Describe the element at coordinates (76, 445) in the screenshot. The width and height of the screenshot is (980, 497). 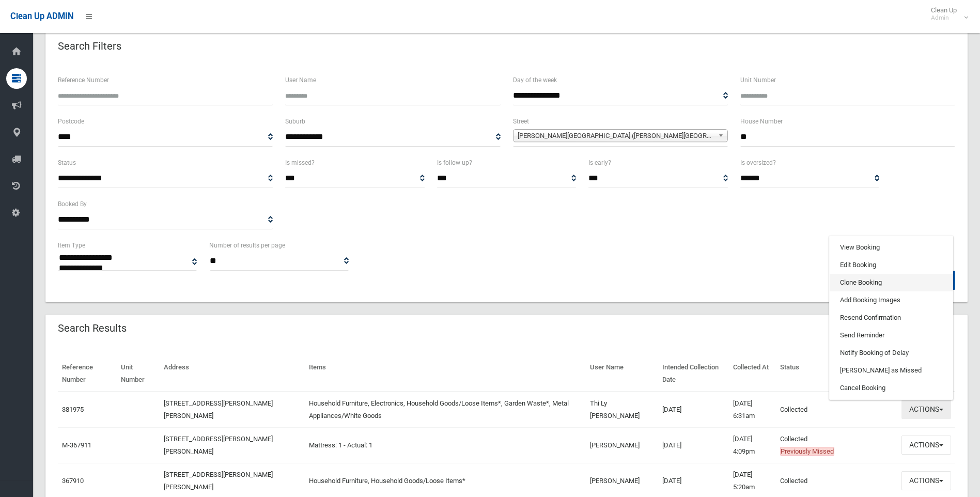
I see `a: M-367911` at that location.